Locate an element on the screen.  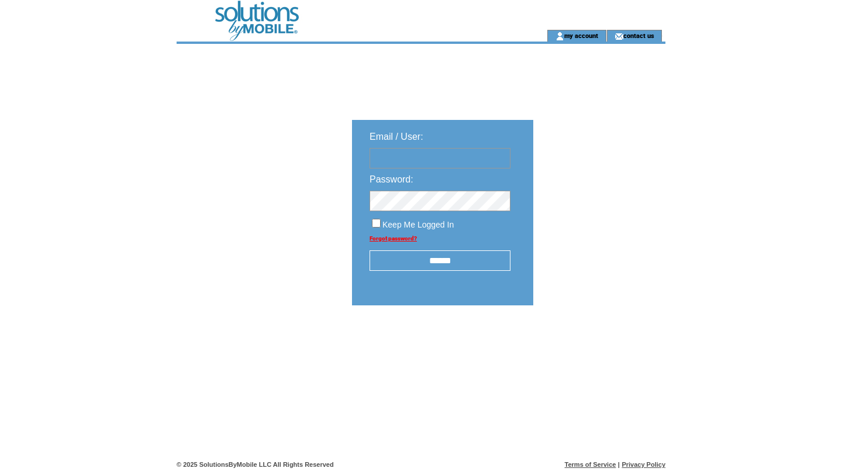
span: Password: is located at coordinates (391, 179).